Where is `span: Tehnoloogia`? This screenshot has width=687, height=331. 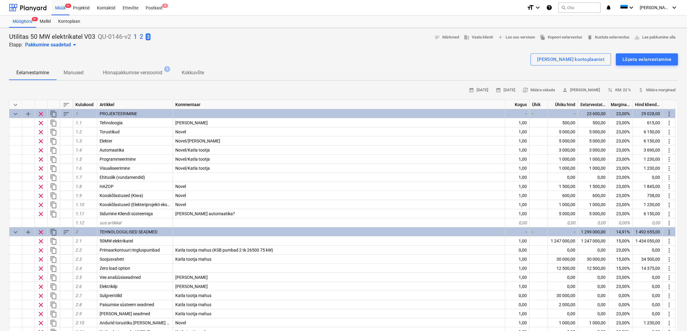
span: Tehnoloogia is located at coordinates (111, 123).